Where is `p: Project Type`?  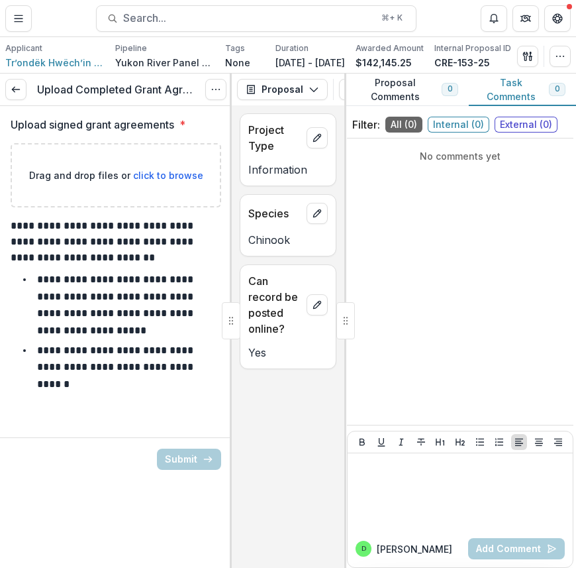
p: Project Type is located at coordinates (275, 138).